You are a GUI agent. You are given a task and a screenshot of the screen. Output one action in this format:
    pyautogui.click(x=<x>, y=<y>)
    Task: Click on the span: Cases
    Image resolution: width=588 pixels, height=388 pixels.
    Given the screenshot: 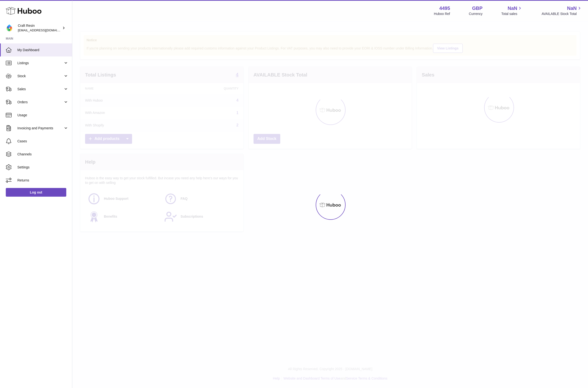 What is the action you would take?
    pyautogui.click(x=43, y=141)
    